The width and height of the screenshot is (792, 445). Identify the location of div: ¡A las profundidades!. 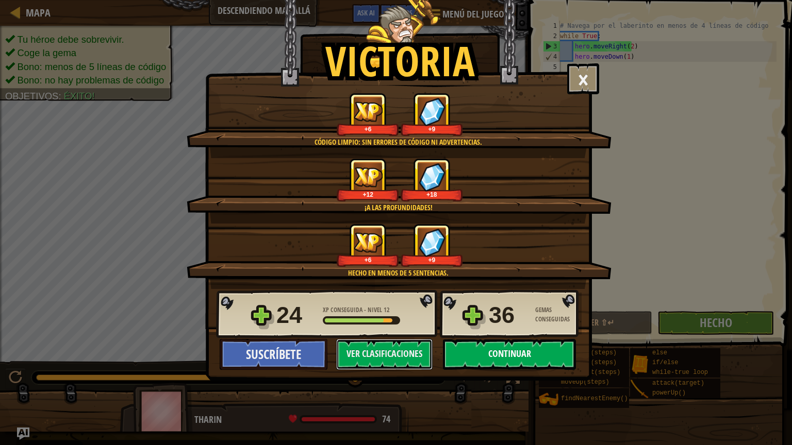
(398, 208).